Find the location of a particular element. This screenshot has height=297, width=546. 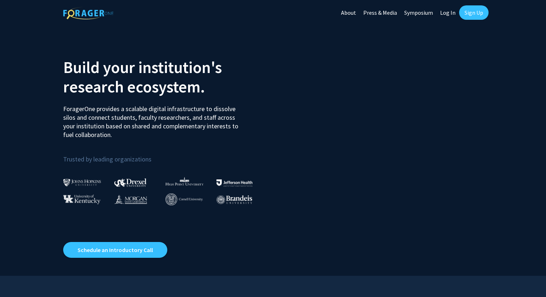

img: Johns Hopkins University is located at coordinates (82, 182).